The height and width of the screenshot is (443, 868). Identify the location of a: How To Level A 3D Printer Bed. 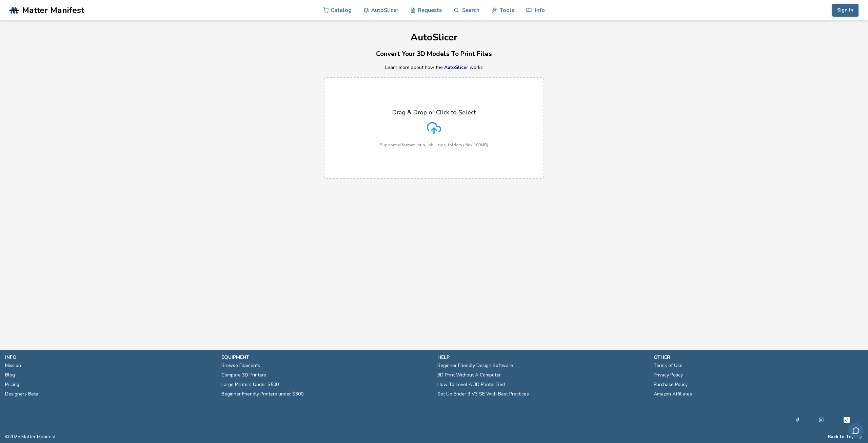
(471, 384).